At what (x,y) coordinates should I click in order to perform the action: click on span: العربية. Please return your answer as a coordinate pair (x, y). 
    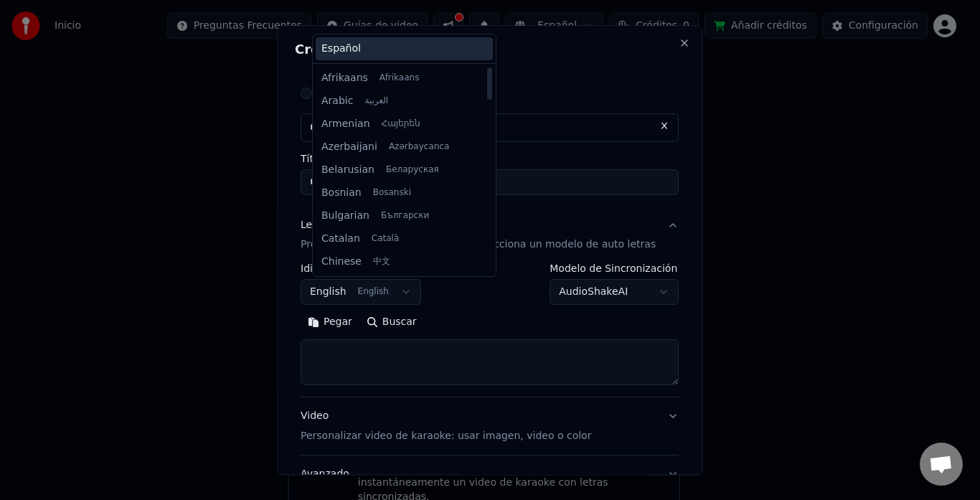
    Looking at the image, I should click on (376, 101).